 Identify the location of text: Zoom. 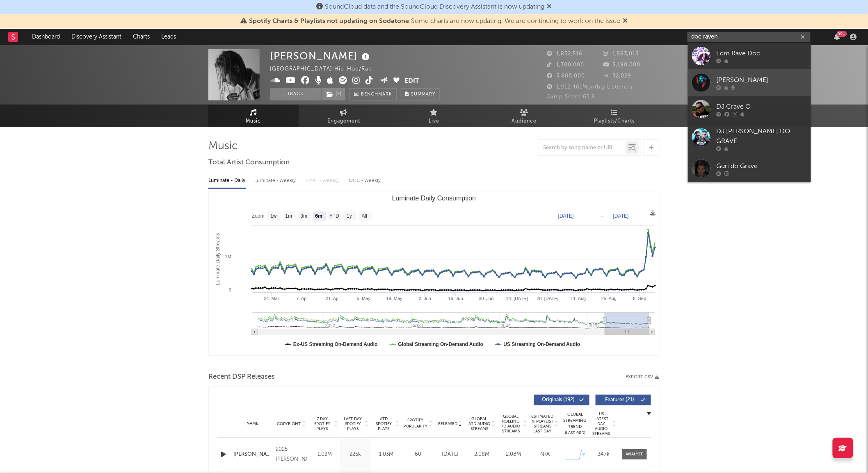
(258, 216).